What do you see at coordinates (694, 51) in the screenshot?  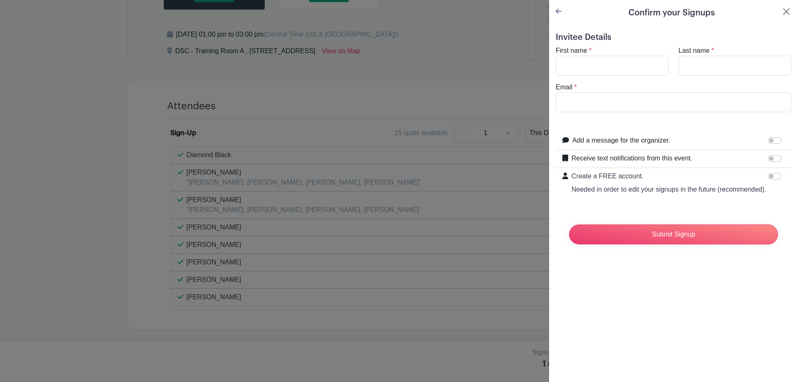 I see `label: Last name` at bounding box center [694, 51].